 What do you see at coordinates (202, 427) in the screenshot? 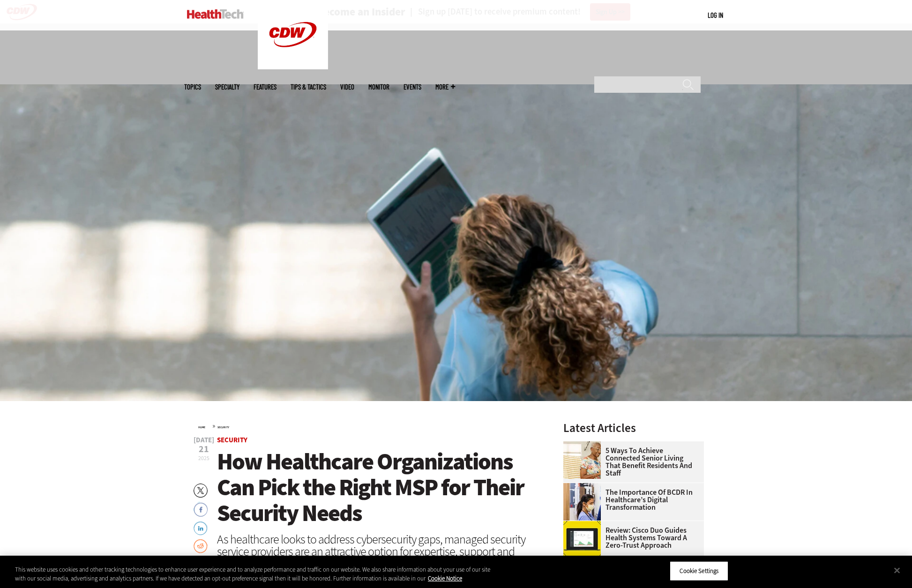
I see `a: Home` at bounding box center [202, 427].